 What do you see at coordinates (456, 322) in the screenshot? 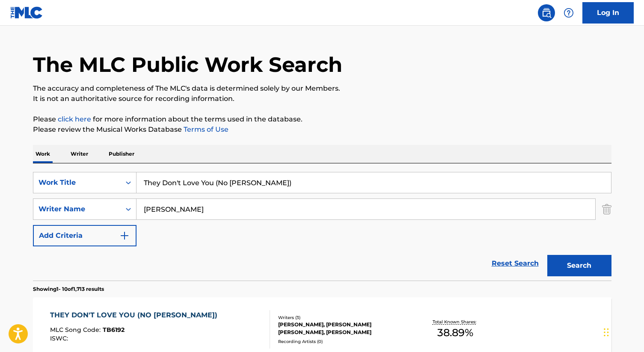
I see `p: Total Known Shares:` at bounding box center [456, 322].